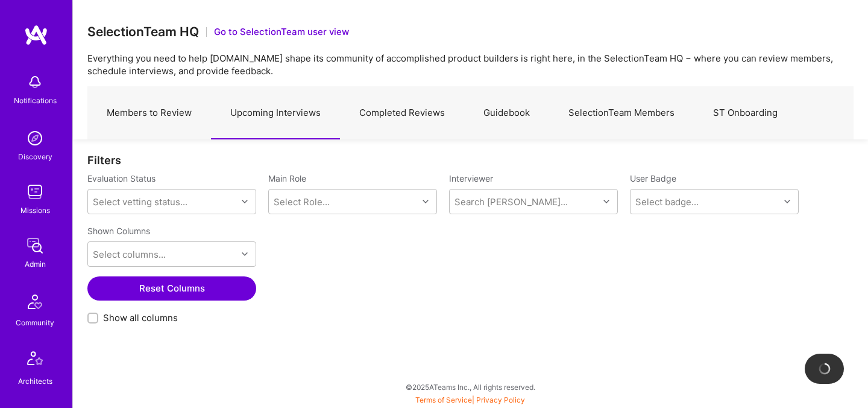  What do you see at coordinates (35, 360) in the screenshot?
I see `img: Architects` at bounding box center [35, 360].